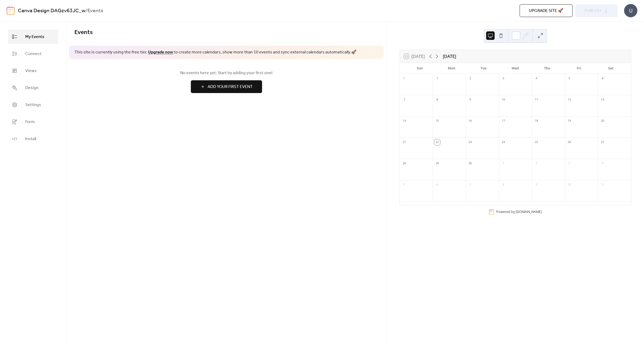  Describe the element at coordinates (404, 142) in the screenshot. I see `div: 21` at that location.